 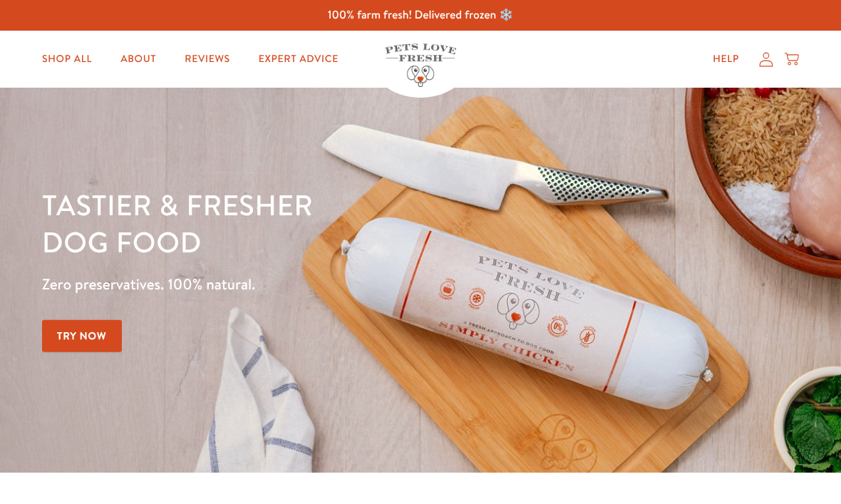 What do you see at coordinates (82, 335) in the screenshot?
I see `a: Try Now` at bounding box center [82, 335].